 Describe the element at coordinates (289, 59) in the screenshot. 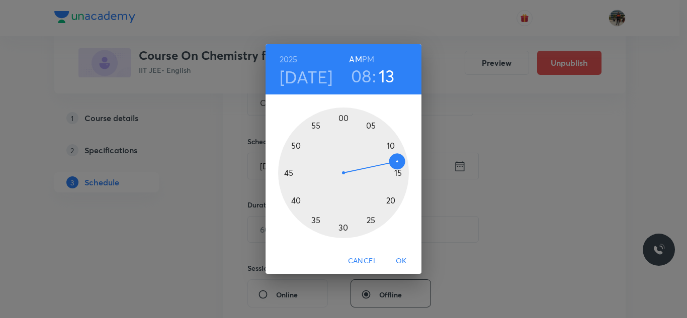

I see `h6: 2025` at that location.